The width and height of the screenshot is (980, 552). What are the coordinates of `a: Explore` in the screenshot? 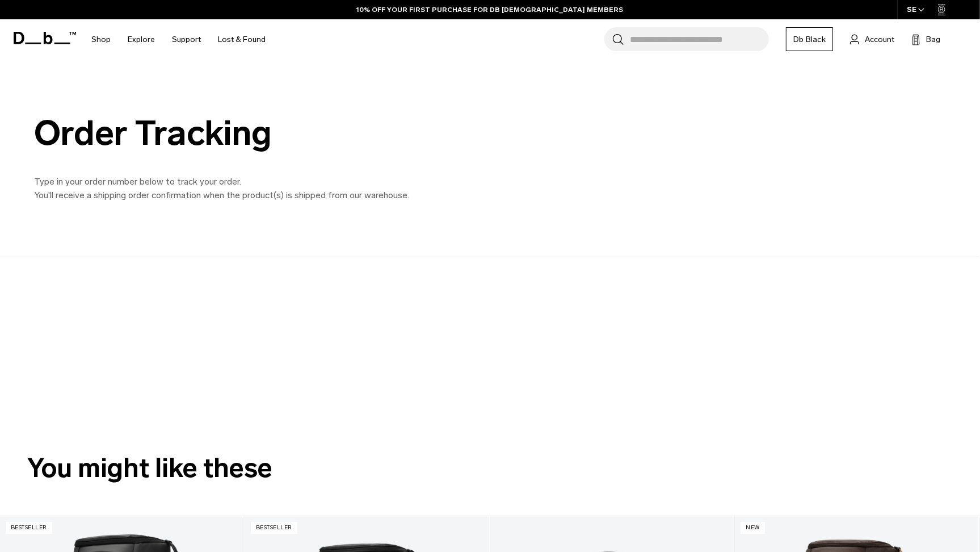 It's located at (141, 39).